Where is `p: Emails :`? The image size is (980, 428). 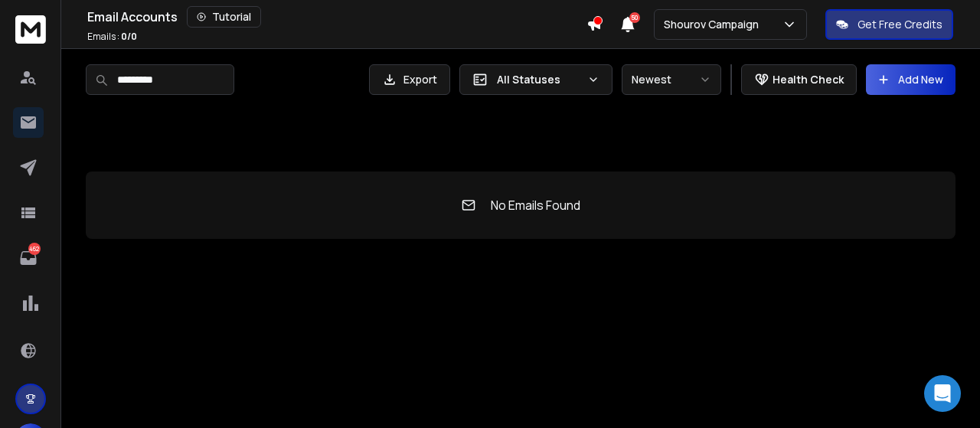 p: Emails : is located at coordinates (112, 36).